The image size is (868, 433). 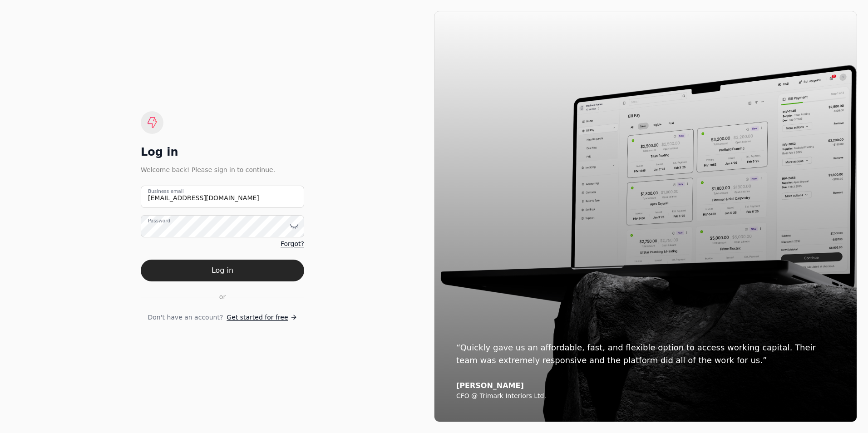 I want to click on span: or, so click(x=222, y=296).